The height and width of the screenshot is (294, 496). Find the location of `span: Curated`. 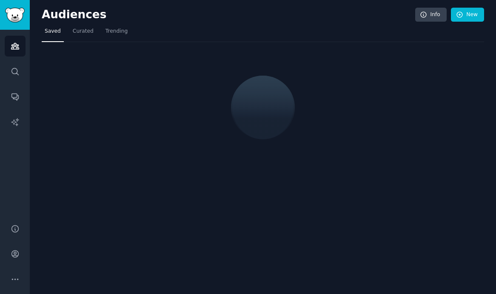

span: Curated is located at coordinates (83, 31).